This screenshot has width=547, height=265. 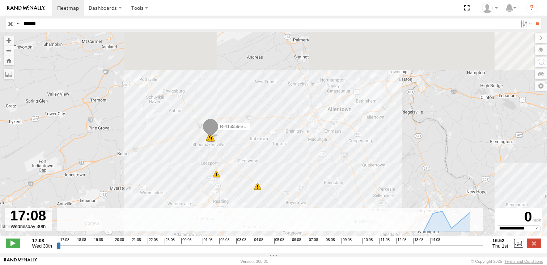 What do you see at coordinates (42, 245) in the screenshot?
I see `span: Wed 30th Apr 2025` at bounding box center [42, 245].